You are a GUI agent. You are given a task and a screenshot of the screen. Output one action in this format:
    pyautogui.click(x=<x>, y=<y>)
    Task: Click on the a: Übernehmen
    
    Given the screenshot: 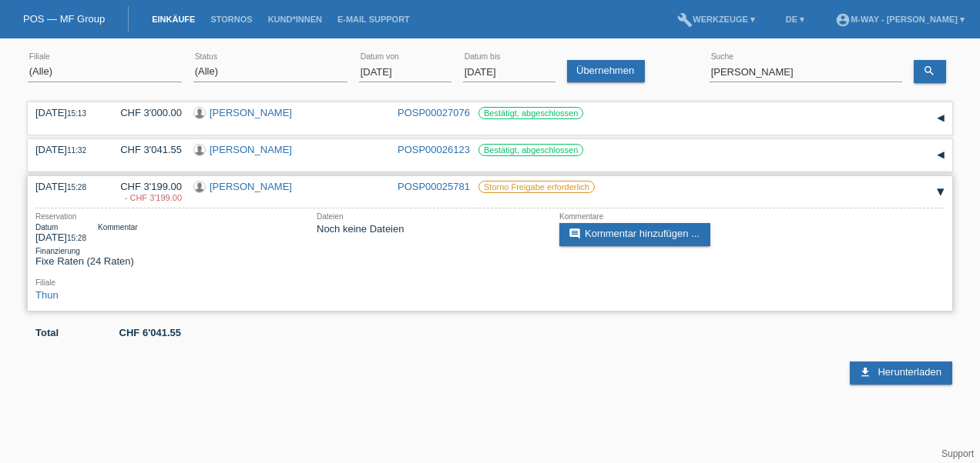 What is the action you would take?
    pyautogui.click(x=606, y=71)
    